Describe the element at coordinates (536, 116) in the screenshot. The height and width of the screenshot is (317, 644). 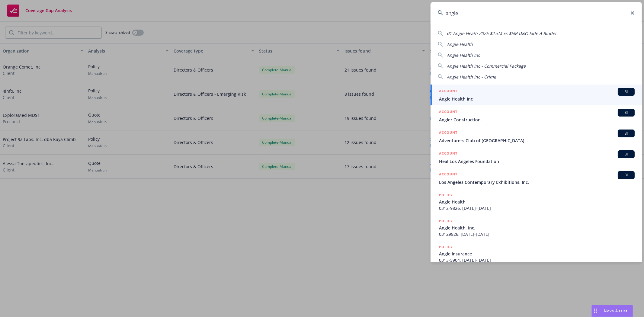
I see `a: ACCOUNTBIAngler Construction` at that location.